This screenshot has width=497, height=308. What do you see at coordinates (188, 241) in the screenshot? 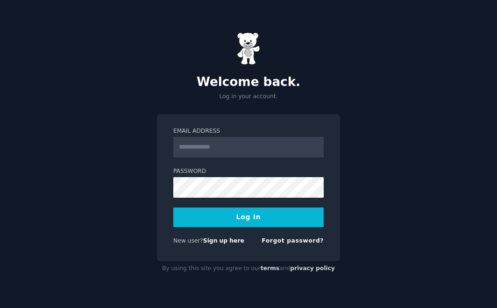
I see `span: New user?` at bounding box center [188, 241].